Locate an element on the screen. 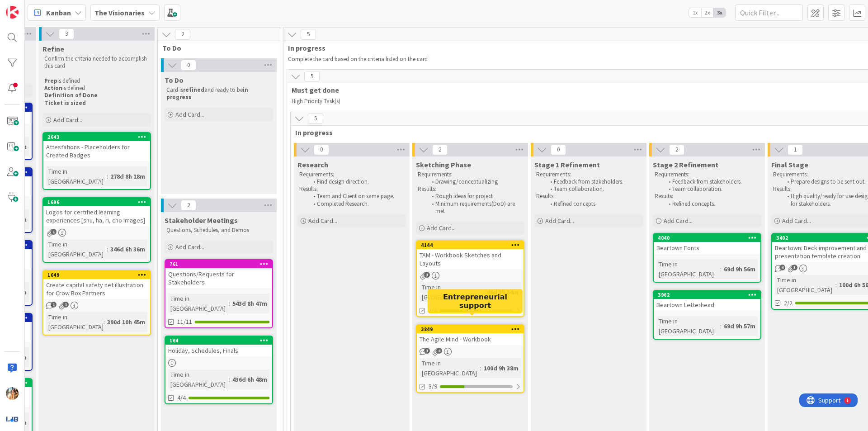 The image size is (868, 431). span: Refine is located at coordinates (53, 49).